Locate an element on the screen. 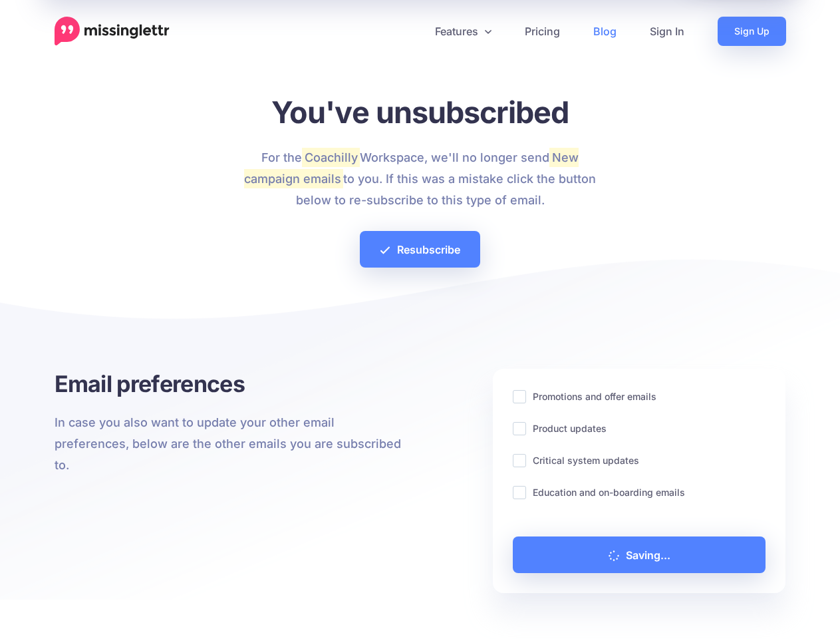 This screenshot has width=840, height=639. label: Critical system updates is located at coordinates (586, 460).